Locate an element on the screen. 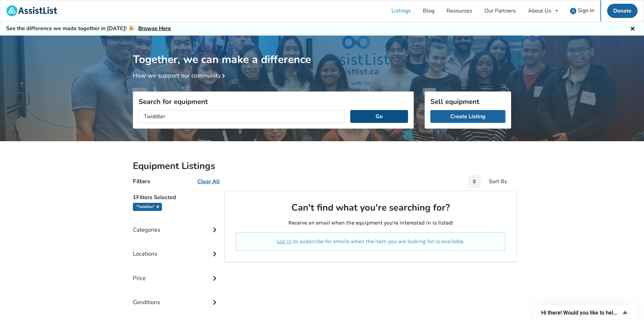 Image resolution: width=644 pixels, height=320 pixels. a: Our Partners is located at coordinates (500, 11).